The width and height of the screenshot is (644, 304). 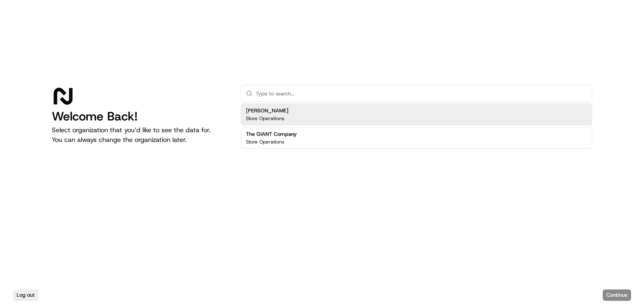 What do you see at coordinates (140, 135) in the screenshot?
I see `p: Select organization that you’d like to see the data for. You can always change the organization l...` at bounding box center [140, 135].